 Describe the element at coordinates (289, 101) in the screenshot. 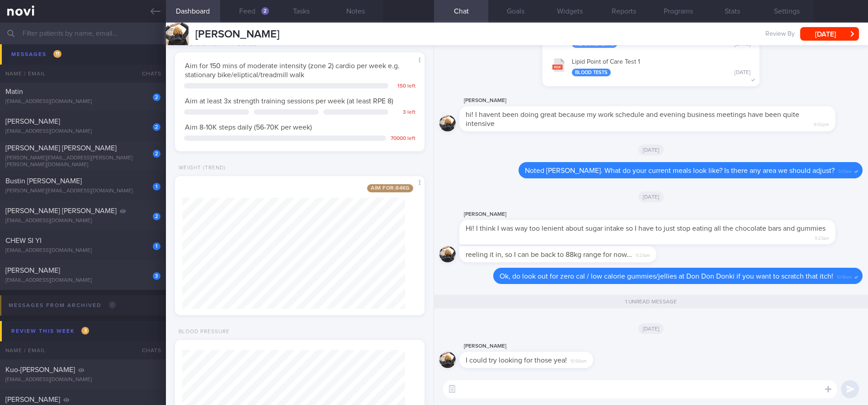

I see `span: Aim at least 3x strength training sessions per week (at least RPE 8)` at that location.